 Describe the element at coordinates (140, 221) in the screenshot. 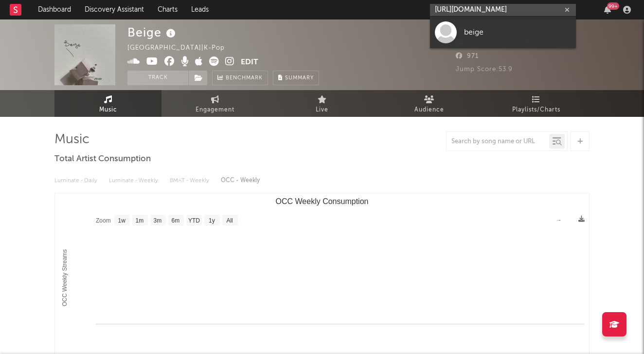

I see `text: 1m` at that location.